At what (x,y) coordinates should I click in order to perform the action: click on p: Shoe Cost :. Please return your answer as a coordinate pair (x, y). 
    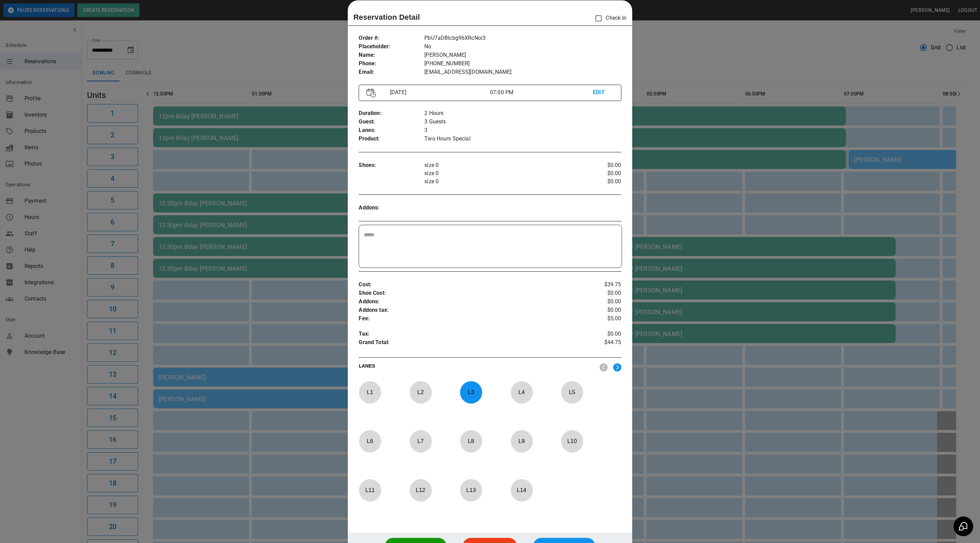
    Looking at the image, I should click on (468, 293).